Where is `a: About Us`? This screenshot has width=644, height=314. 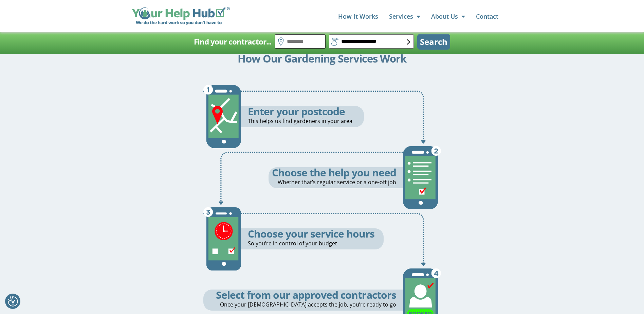
a: About Us is located at coordinates (448, 16).